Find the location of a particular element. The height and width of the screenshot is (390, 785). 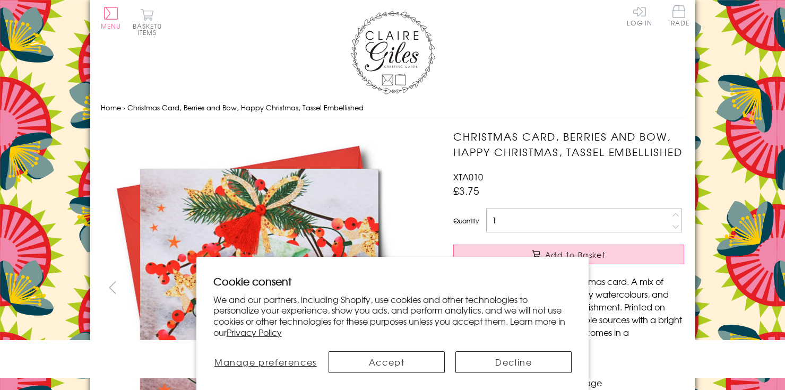

span: Menu is located at coordinates (111, 26).